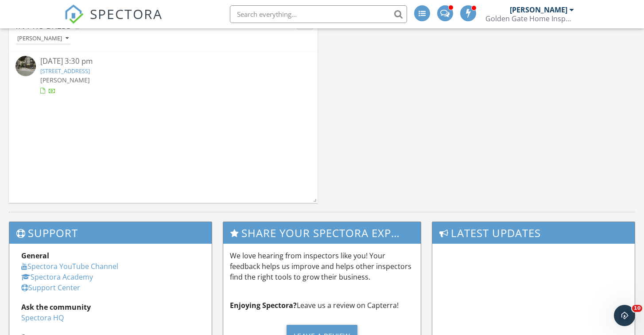  Describe the element at coordinates (637, 308) in the screenshot. I see `span: 10` at that location.